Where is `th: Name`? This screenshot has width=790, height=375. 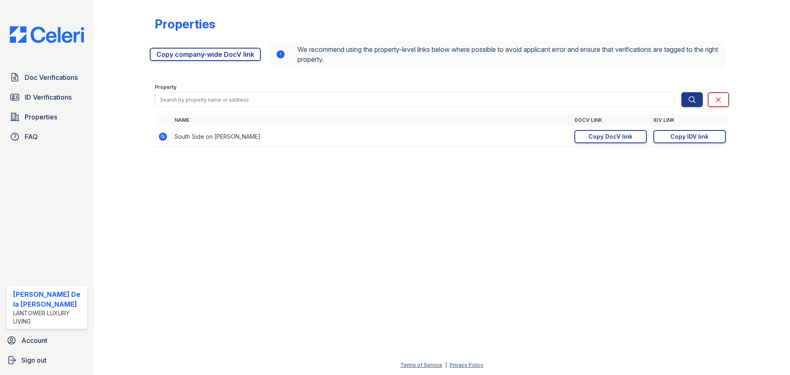 th: Name is located at coordinates (371, 120).